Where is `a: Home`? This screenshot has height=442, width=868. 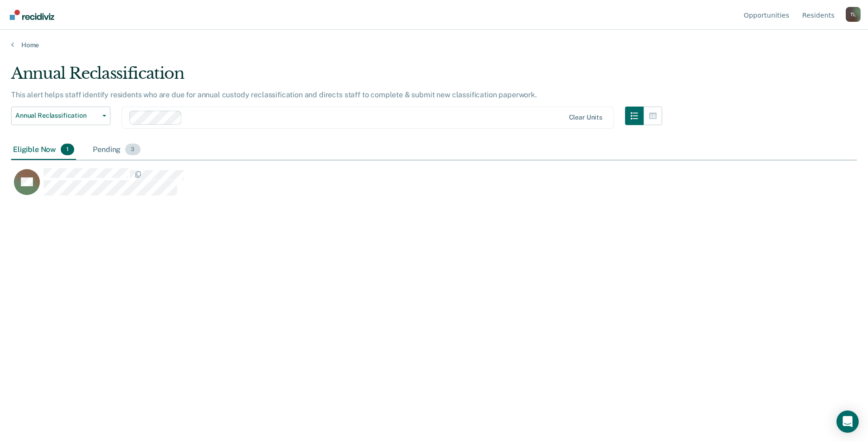
a: Home is located at coordinates (434, 45).